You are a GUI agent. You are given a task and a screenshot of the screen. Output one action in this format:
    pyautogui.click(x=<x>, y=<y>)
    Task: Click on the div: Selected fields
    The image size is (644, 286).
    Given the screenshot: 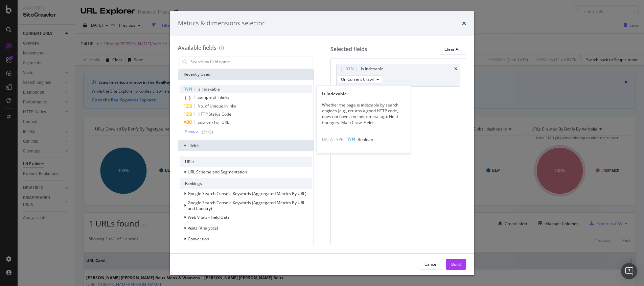 What is the action you would take?
    pyautogui.click(x=349, y=49)
    